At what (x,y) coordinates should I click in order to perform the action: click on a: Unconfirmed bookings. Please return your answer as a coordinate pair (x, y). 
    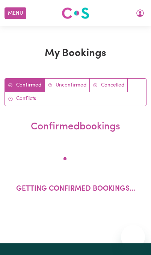
    Looking at the image, I should click on (67, 85).